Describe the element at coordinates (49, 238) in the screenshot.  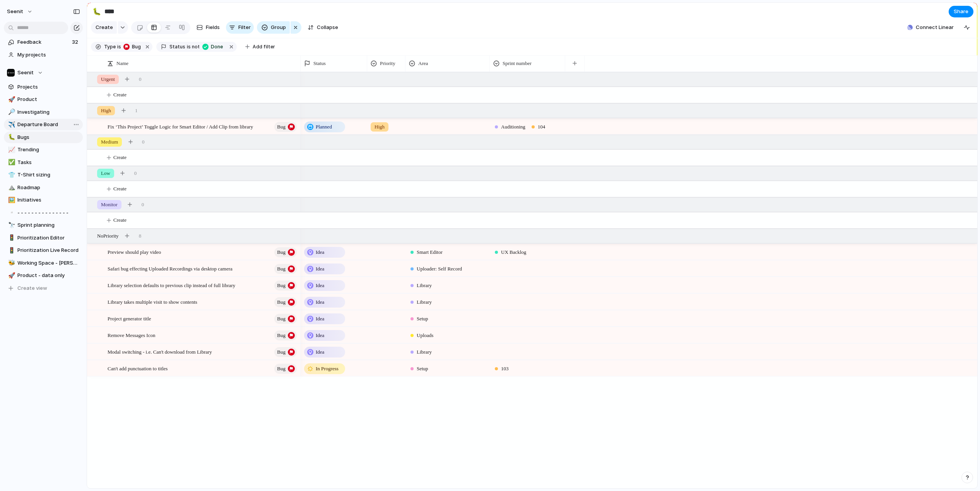
I see `span: Prioritization Editor` at that location.